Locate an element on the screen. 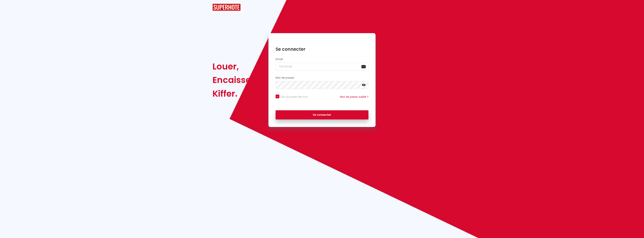 The width and height of the screenshot is (644, 238). div: Encaisser, is located at coordinates (235, 80).